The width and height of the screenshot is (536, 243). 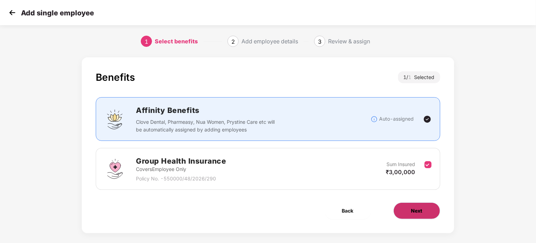 What do you see at coordinates (401, 164) in the screenshot?
I see `p: Sum Insured` at bounding box center [401, 164].